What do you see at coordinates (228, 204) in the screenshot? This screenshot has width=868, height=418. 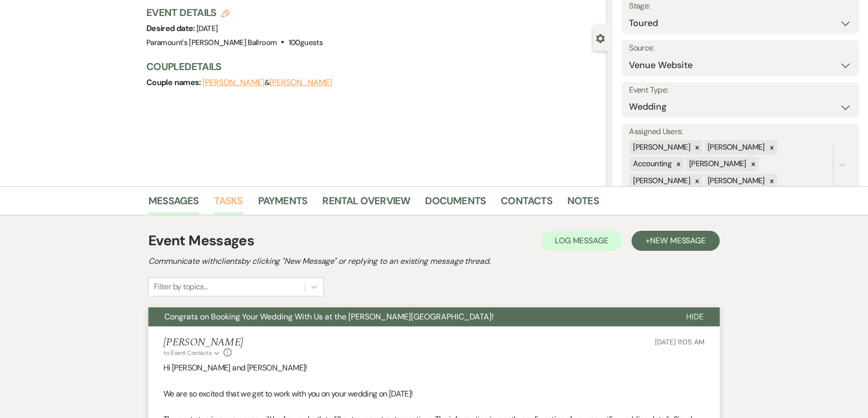 I see `a: Tasks` at bounding box center [228, 204].